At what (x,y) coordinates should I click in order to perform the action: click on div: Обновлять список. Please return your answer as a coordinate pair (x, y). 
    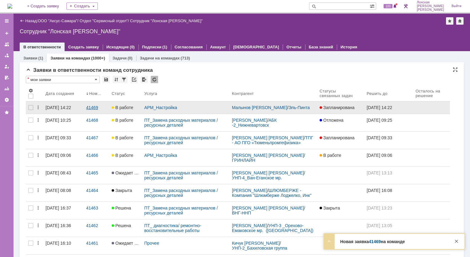
    Looking at the image, I should click on (155, 79).